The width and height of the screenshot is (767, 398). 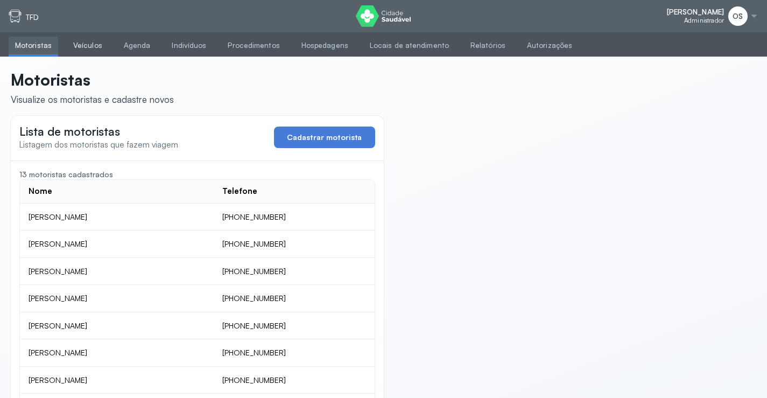 What do you see at coordinates (324, 137) in the screenshot?
I see `button: Cadastrar motorista` at bounding box center [324, 137].